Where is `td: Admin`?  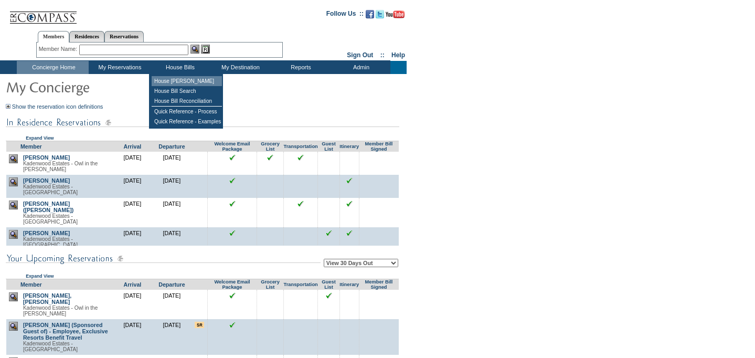
td: Admin is located at coordinates (360, 67).